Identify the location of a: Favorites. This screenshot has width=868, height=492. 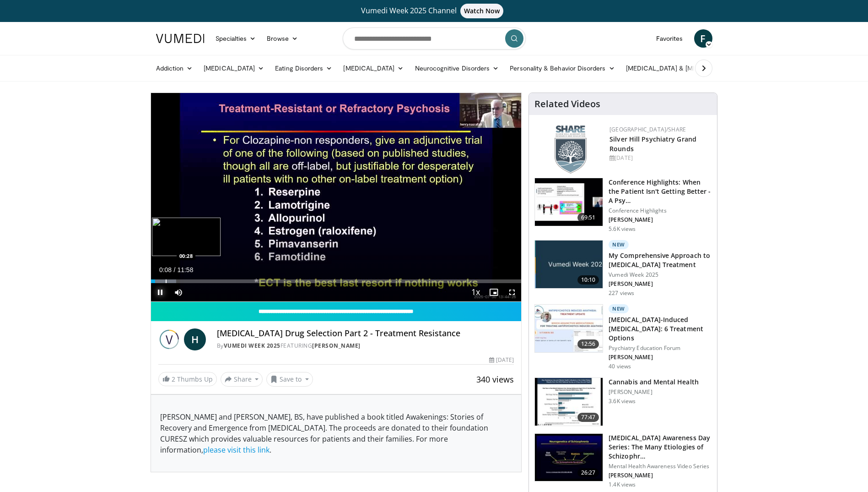
(669, 38).